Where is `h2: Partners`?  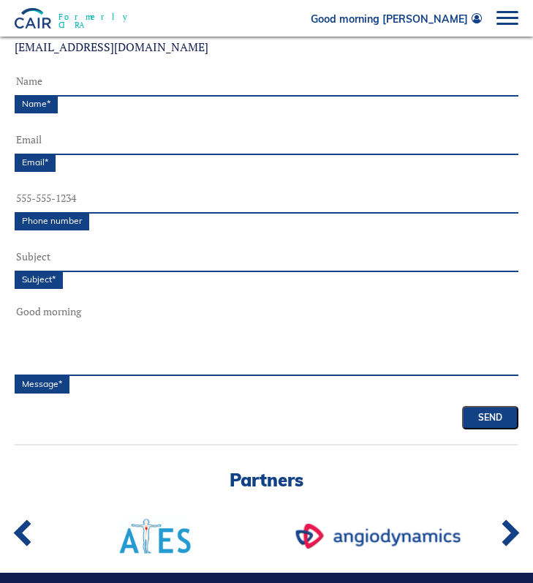 h2: Partners is located at coordinates (266, 480).